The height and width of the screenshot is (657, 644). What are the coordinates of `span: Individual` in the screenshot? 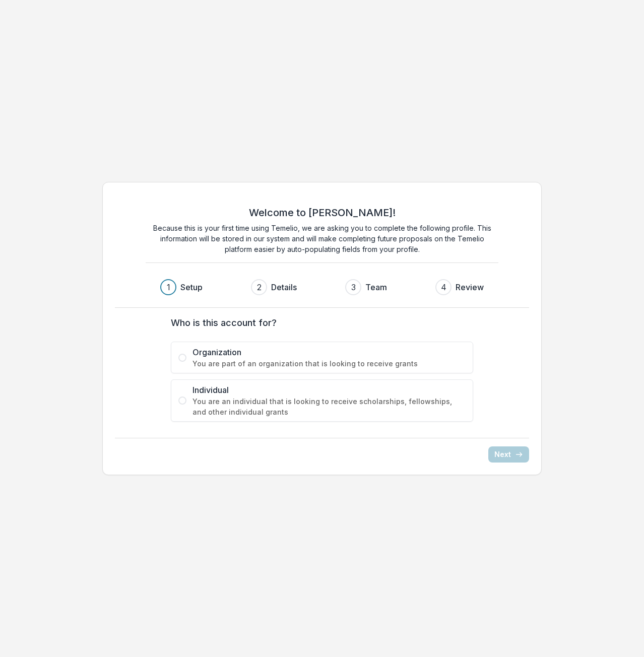 It's located at (329, 390).